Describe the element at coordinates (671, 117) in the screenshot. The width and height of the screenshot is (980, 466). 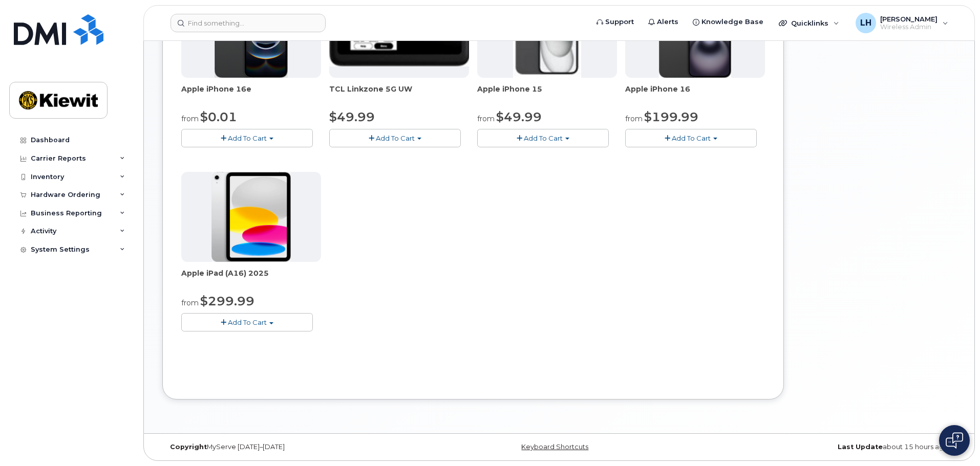
I see `span: $199.99` at that location.